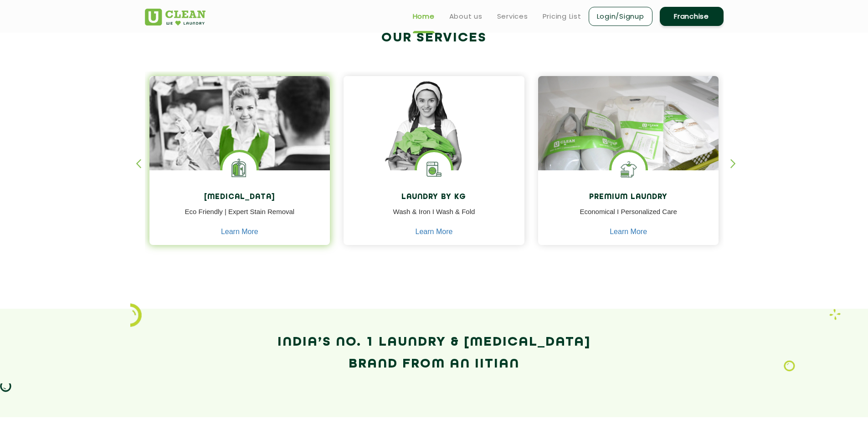 The height and width of the screenshot is (434, 868). I want to click on img: Drycleaners near me, so click(240, 149).